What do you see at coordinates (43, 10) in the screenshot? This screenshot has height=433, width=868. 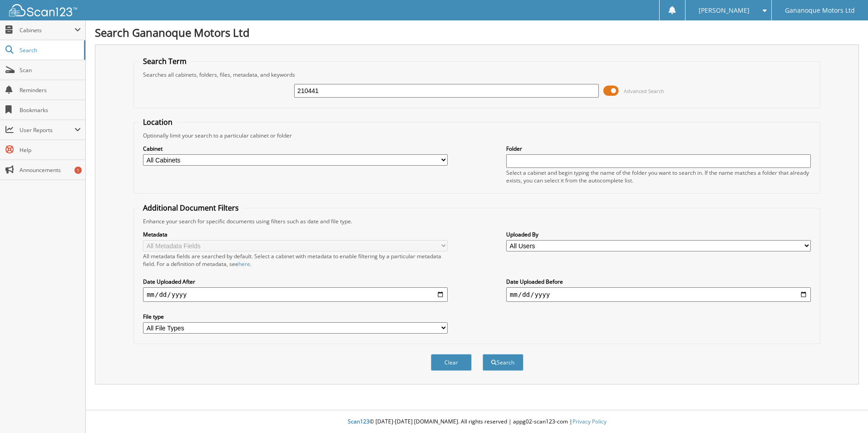 I see `img: scan123-logo-white.svg` at bounding box center [43, 10].